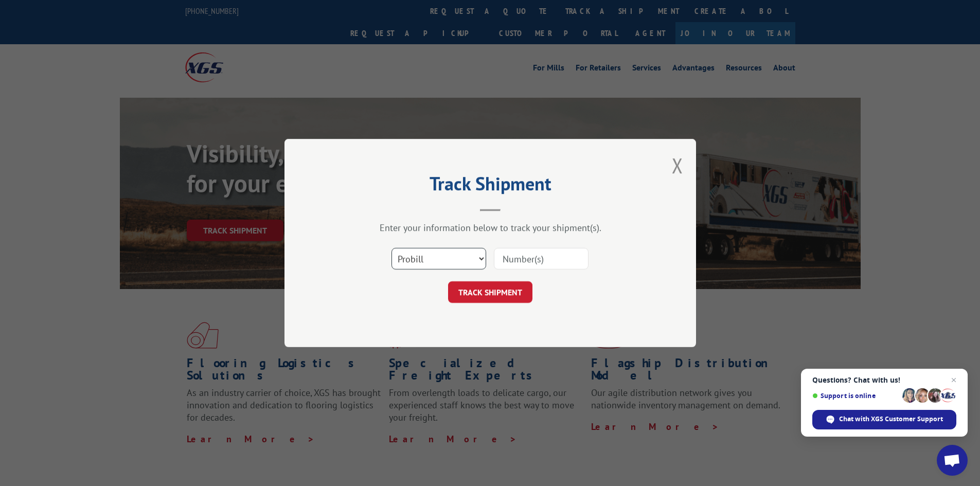 The width and height of the screenshot is (980, 486). Describe the element at coordinates (954, 380) in the screenshot. I see `span: Close chat` at that location.